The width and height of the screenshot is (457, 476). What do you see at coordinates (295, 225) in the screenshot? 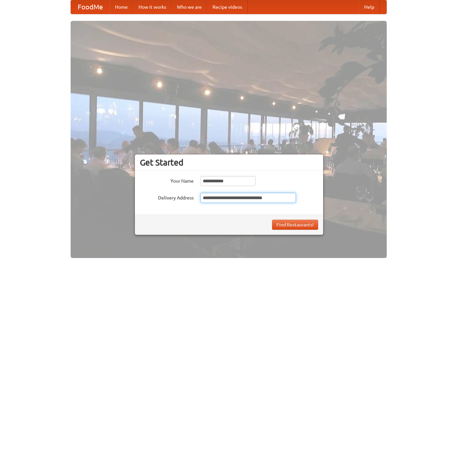
I see `button: Find Restaurants!` at bounding box center [295, 225].